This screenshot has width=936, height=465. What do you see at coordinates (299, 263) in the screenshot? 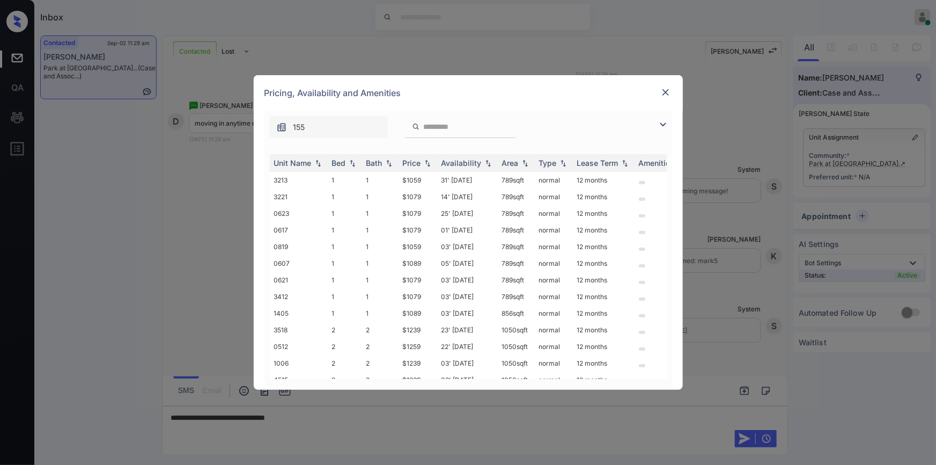
I see `td: 0607` at bounding box center [299, 263].